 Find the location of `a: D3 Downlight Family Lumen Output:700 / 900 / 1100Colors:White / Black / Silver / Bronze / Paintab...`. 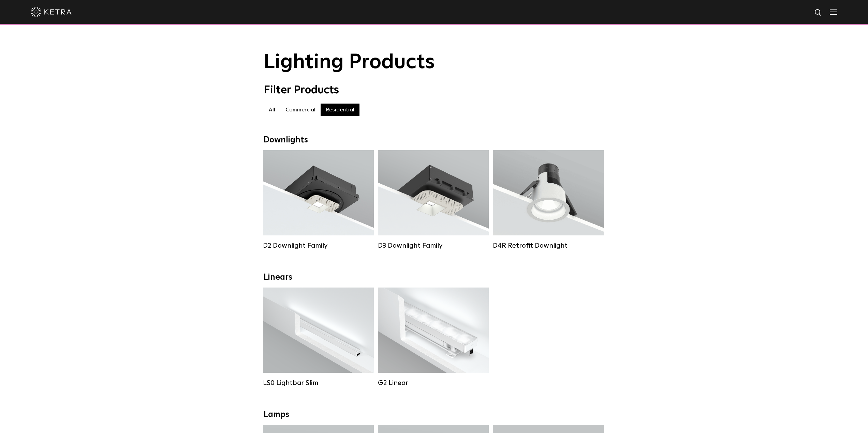

a: D3 Downlight Family Lumen Output:700 / 900 / 1100Colors:White / Black / Silver / Bronze / Paintab... is located at coordinates (433, 200).